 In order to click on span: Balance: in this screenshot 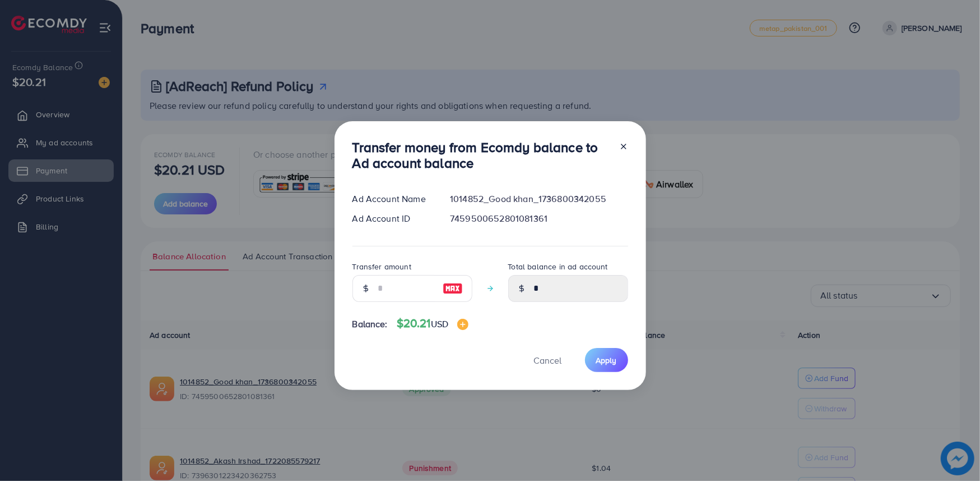, I will do `click(370, 323)`.